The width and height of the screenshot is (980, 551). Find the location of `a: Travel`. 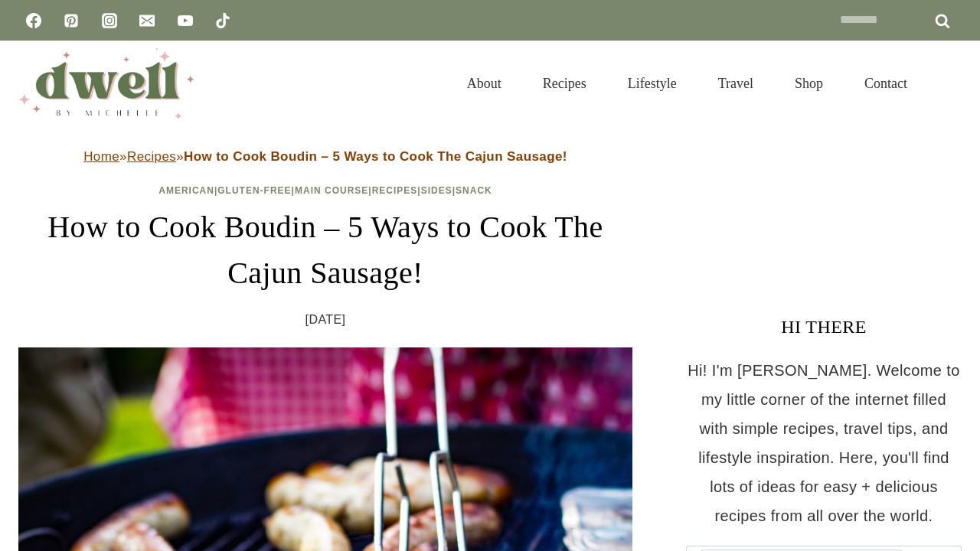

a: Travel is located at coordinates (735, 83).